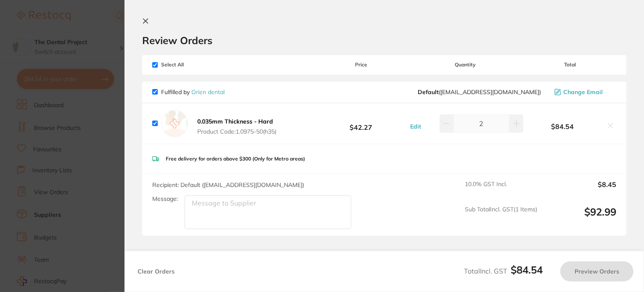 The image size is (644, 292). Describe the element at coordinates (361, 64) in the screenshot. I see `span: Price` at that location.